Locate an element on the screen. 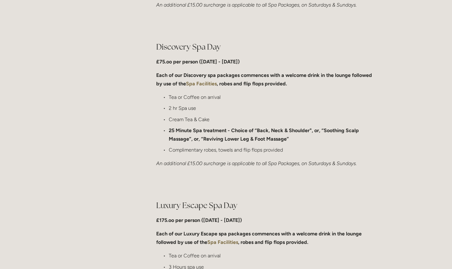  h2: Discovery Spa Day is located at coordinates (266, 47).